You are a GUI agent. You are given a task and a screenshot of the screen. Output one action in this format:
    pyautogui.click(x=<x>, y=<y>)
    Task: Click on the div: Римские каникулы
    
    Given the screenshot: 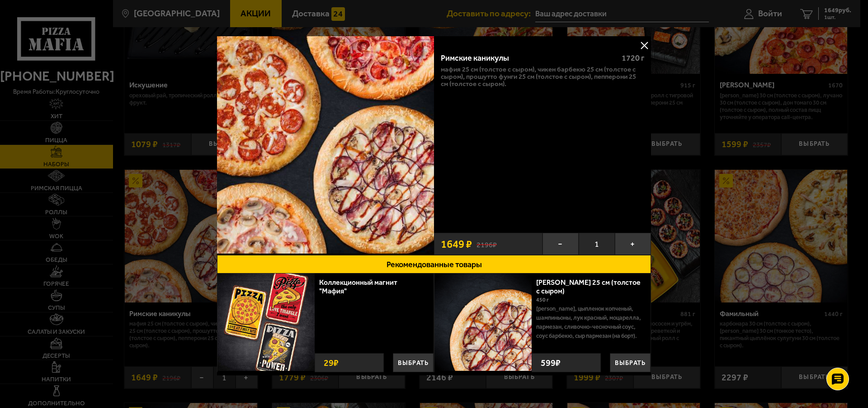 What is the action you would take?
    pyautogui.click(x=527, y=58)
    